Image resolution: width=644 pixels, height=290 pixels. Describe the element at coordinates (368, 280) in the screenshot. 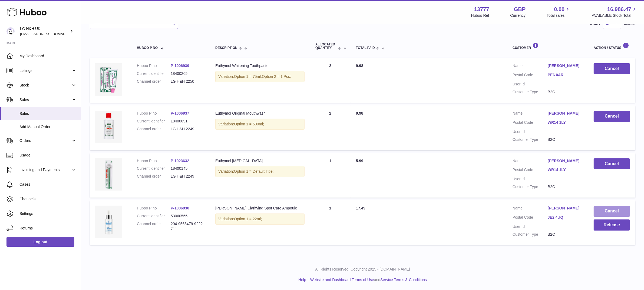

I see `li: and` at that location.